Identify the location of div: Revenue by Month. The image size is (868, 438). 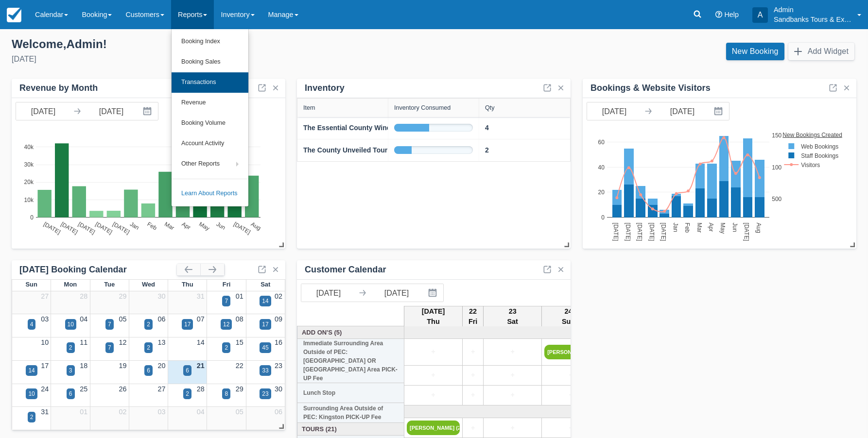
(58, 88).